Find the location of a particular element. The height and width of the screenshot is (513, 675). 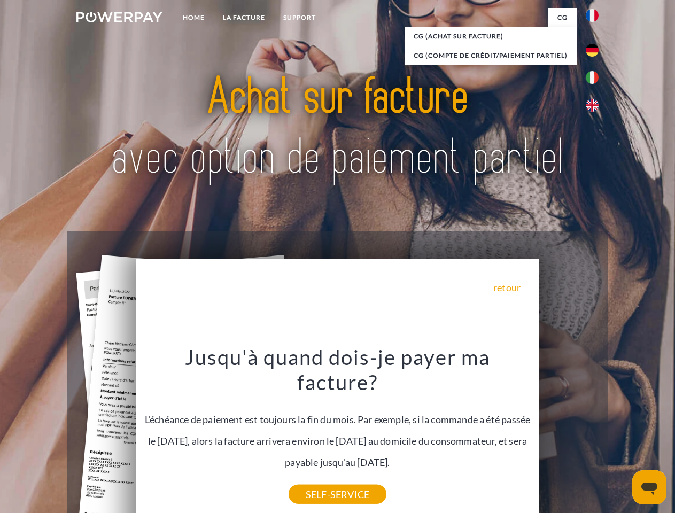

h3: Jusqu'à quand dois-je payer ma facture? is located at coordinates (338, 370).